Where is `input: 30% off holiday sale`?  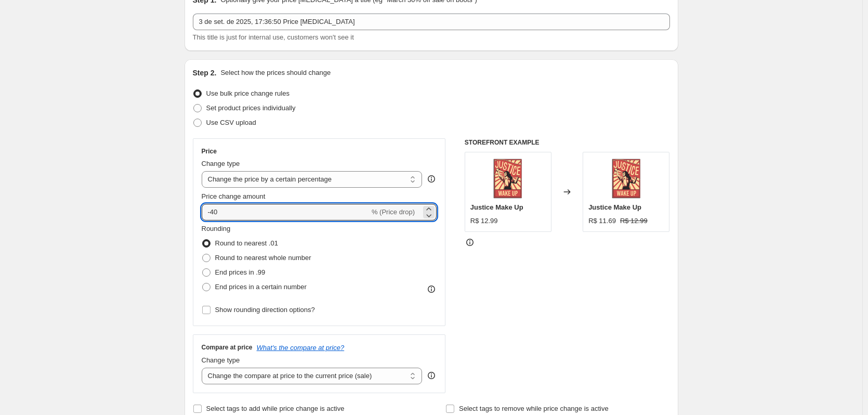 input: 30% off holiday sale is located at coordinates (432, 22).